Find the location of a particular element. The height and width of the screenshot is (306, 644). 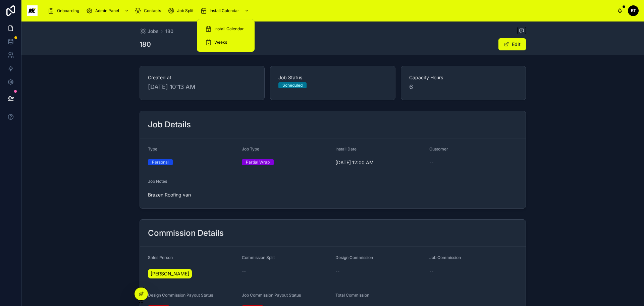

span: Contacts is located at coordinates (152, 11).